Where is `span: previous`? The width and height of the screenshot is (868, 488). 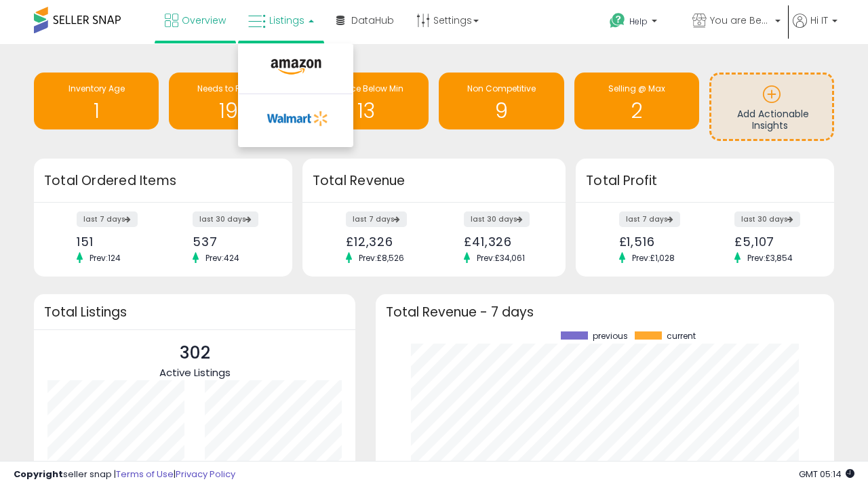 span: previous is located at coordinates (611, 336).